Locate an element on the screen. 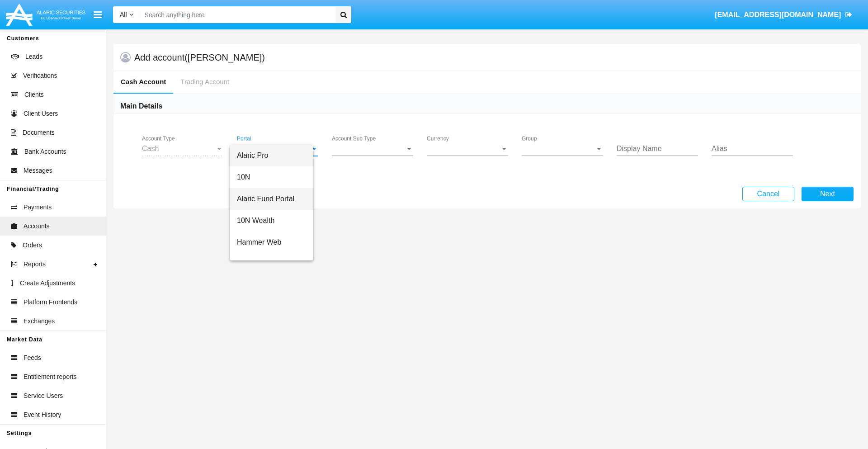 The image size is (868, 449). span: 10N is located at coordinates (271, 177).